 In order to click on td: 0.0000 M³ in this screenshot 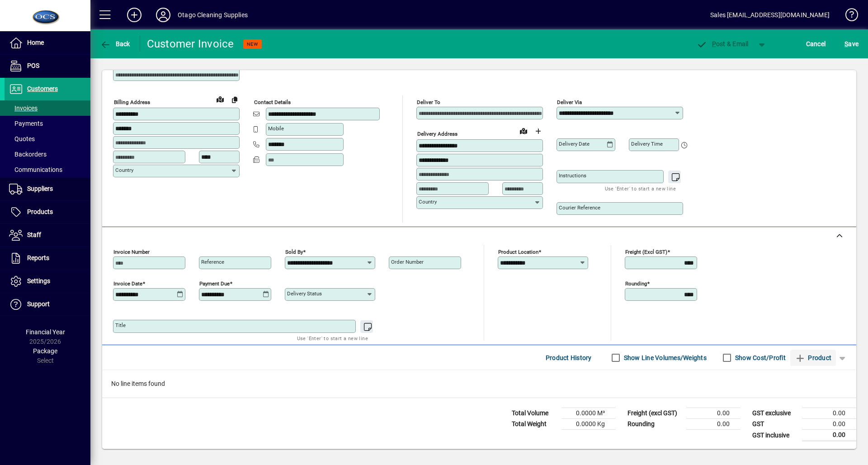, I will do `click(589, 413)`.